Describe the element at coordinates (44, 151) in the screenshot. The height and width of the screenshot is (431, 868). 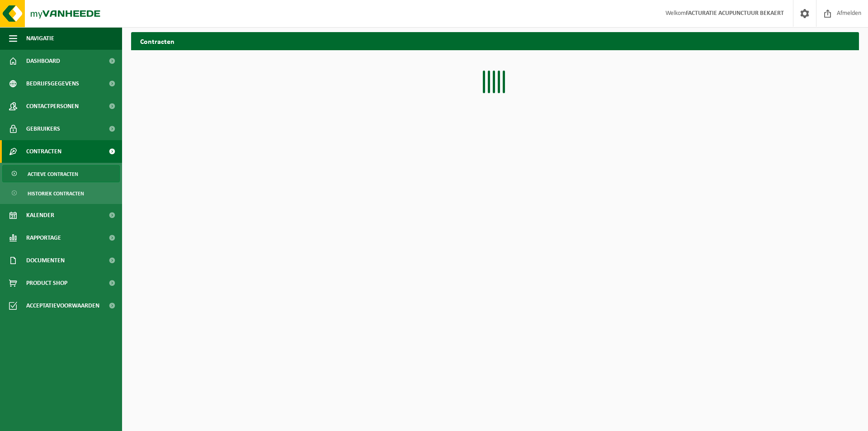
I see `span: Contracten` at that location.